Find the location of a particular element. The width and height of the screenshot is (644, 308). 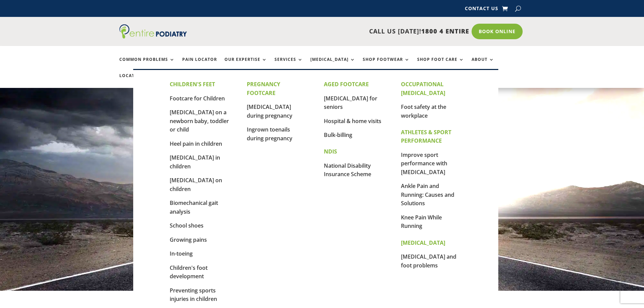

a: About is located at coordinates (483, 64).